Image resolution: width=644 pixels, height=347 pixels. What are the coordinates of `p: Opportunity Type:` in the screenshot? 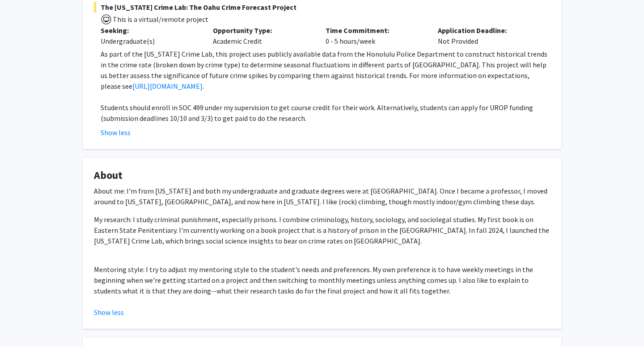 It's located at (262, 30).